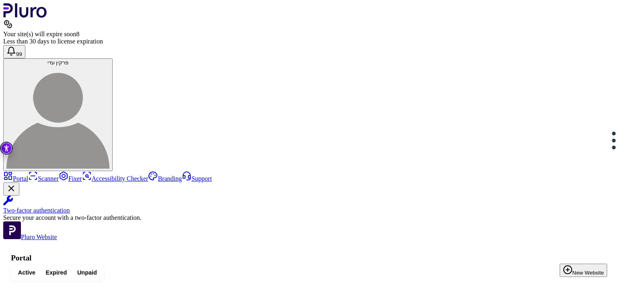 Image resolution: width=618 pixels, height=283 pixels. What do you see at coordinates (30, 237) in the screenshot?
I see `a: Open Pluro Website` at bounding box center [30, 237].